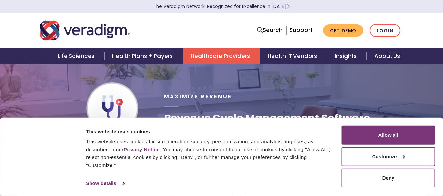 The height and width of the screenshot is (196, 443). What do you see at coordinates (221, 56) in the screenshot?
I see `a: Healthcare Providers` at bounding box center [221, 56].